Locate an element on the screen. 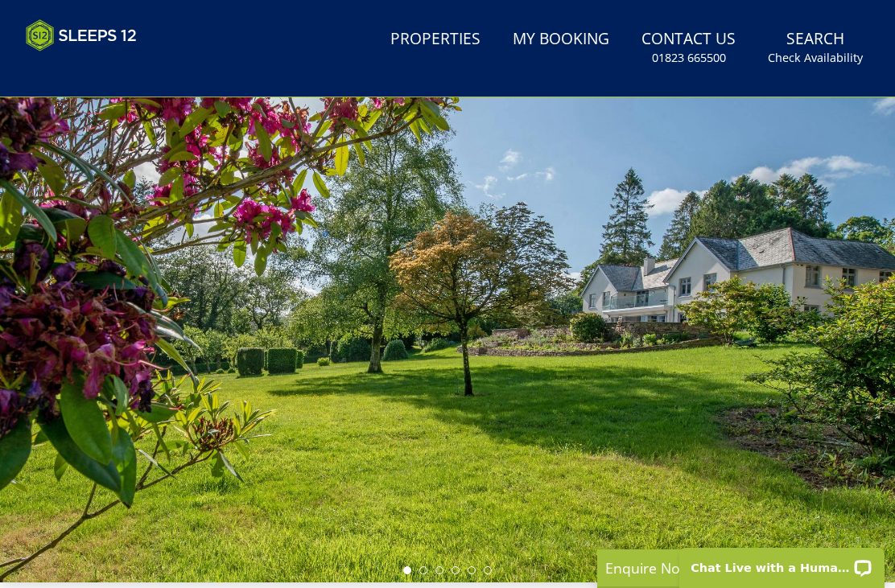 Image resolution: width=895 pixels, height=588 pixels. p: Enquire Now is located at coordinates (726, 568).